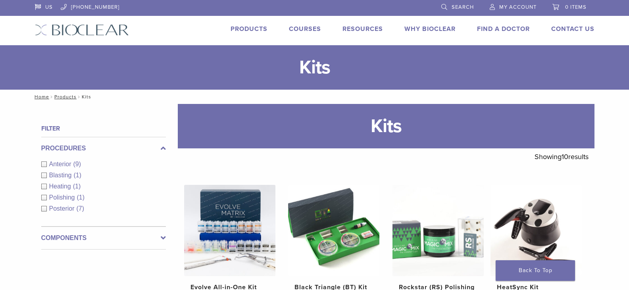  I want to click on img: Bioclear, so click(82, 30).